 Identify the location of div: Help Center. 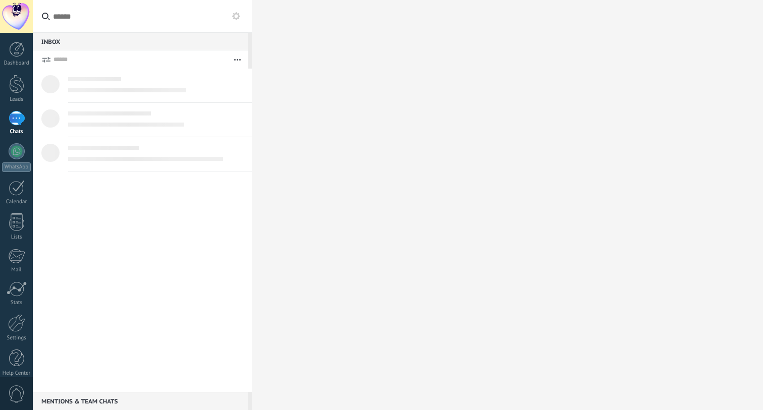
(17, 374).